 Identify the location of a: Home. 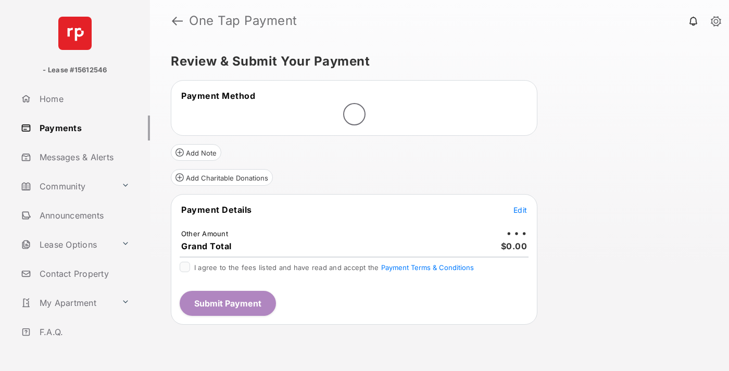
(83, 99).